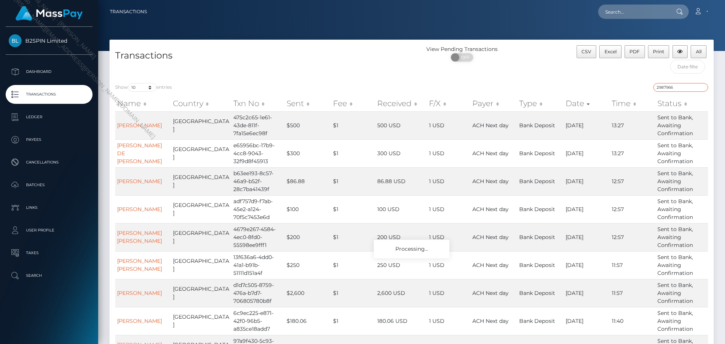 The image size is (725, 344). I want to click on img: MassPay Logo, so click(49, 13).